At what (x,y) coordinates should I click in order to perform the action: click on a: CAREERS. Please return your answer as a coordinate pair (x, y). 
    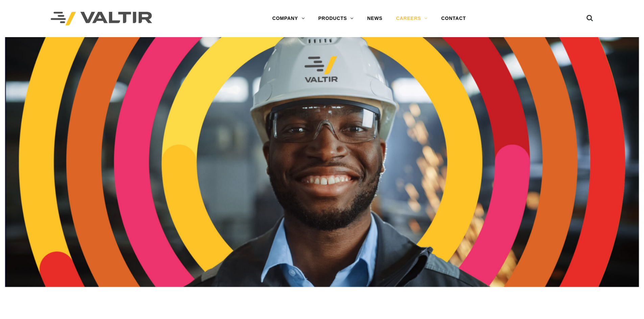
    Looking at the image, I should click on (412, 19).